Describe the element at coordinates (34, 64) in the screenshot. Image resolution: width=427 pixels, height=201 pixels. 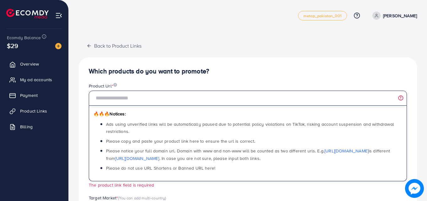
I see `a: Overview` at that location.